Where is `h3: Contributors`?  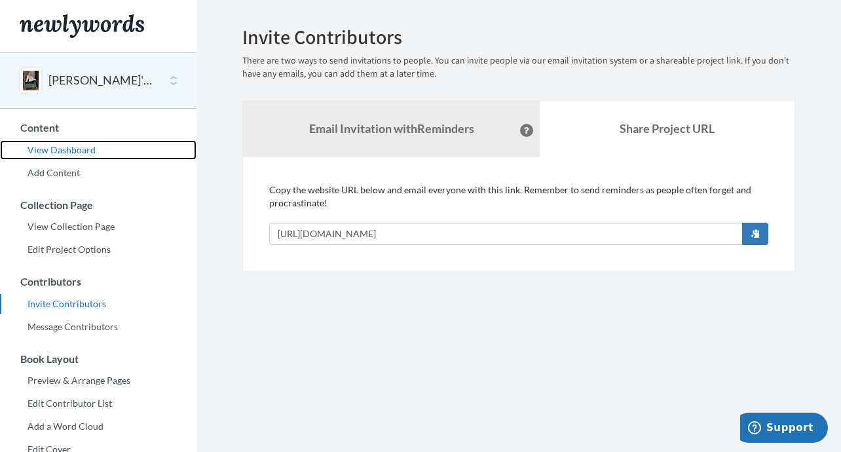 h3: Contributors is located at coordinates (98, 282).